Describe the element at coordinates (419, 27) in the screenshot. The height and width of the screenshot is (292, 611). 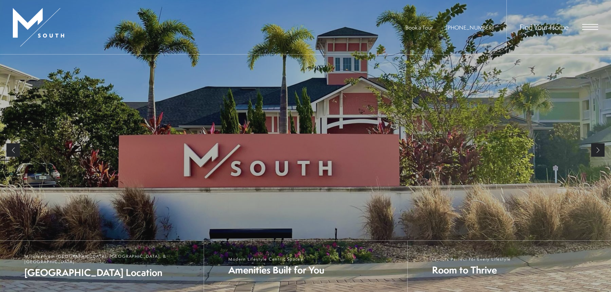
I see `a: Book a Tour` at that location.